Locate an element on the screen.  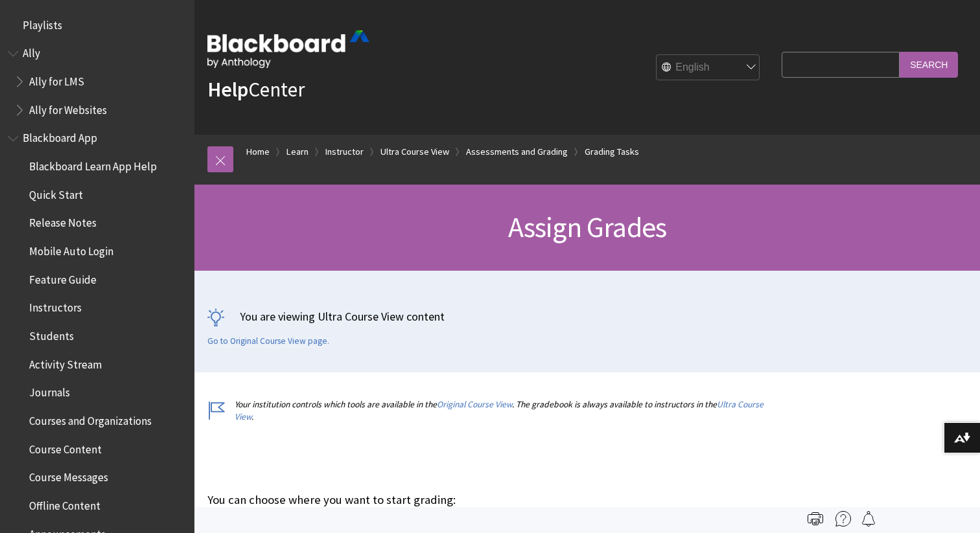
img: Print is located at coordinates (815, 519).